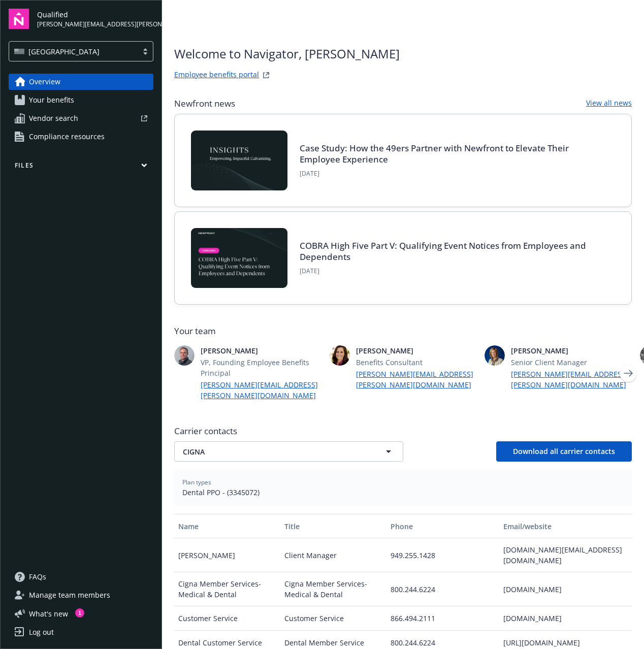  Describe the element at coordinates (19, 19) in the screenshot. I see `img: navigator-logo.svg` at that location.